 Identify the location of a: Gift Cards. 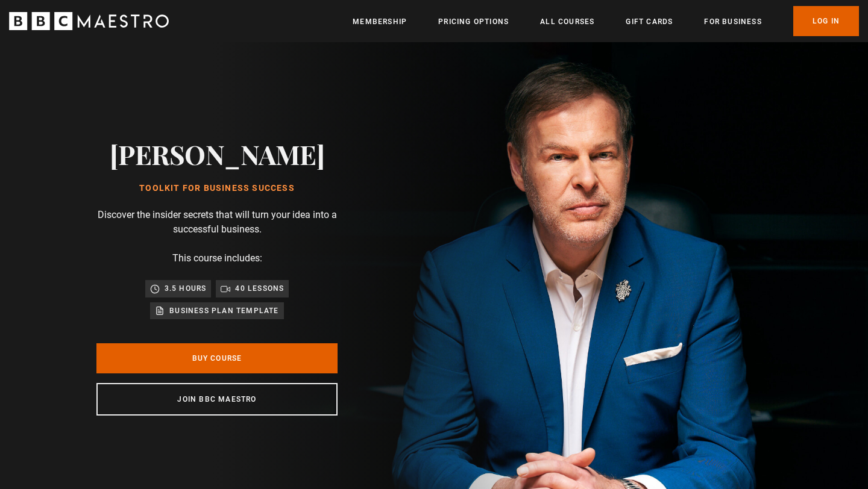
(649, 21).